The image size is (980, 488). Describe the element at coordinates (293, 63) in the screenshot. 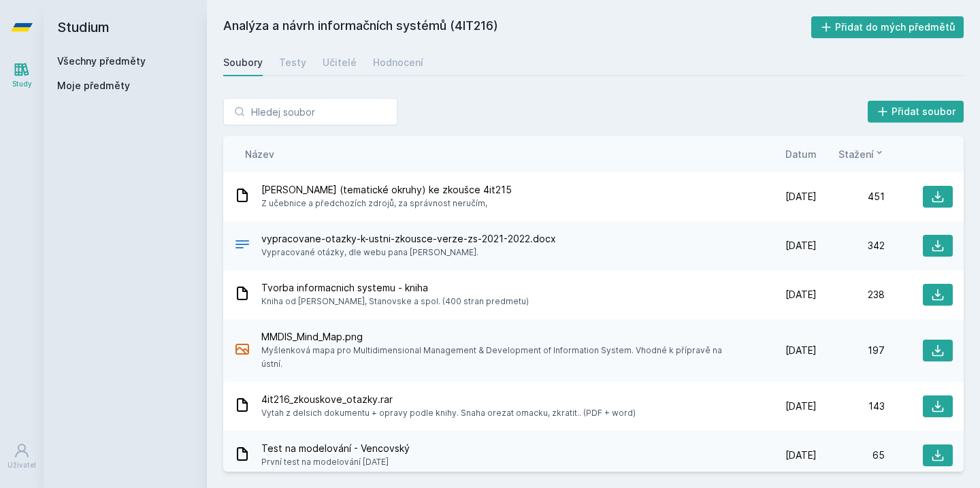

I see `a: Testy` at that location.